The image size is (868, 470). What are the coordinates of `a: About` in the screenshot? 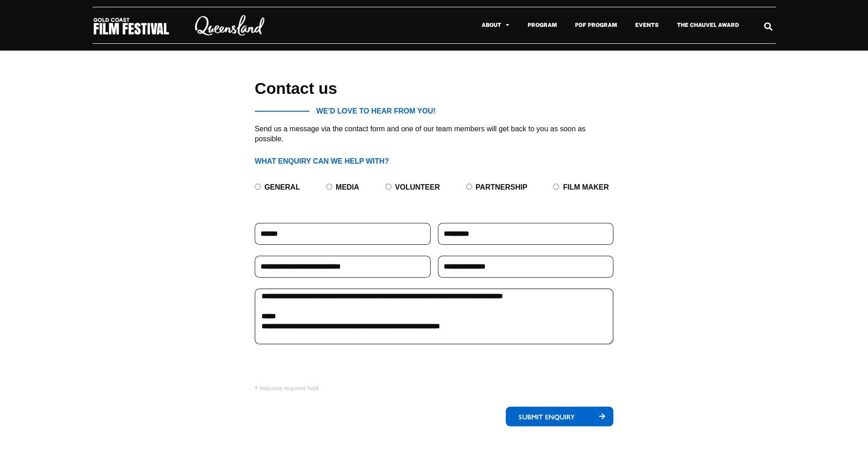 It's located at (495, 25).